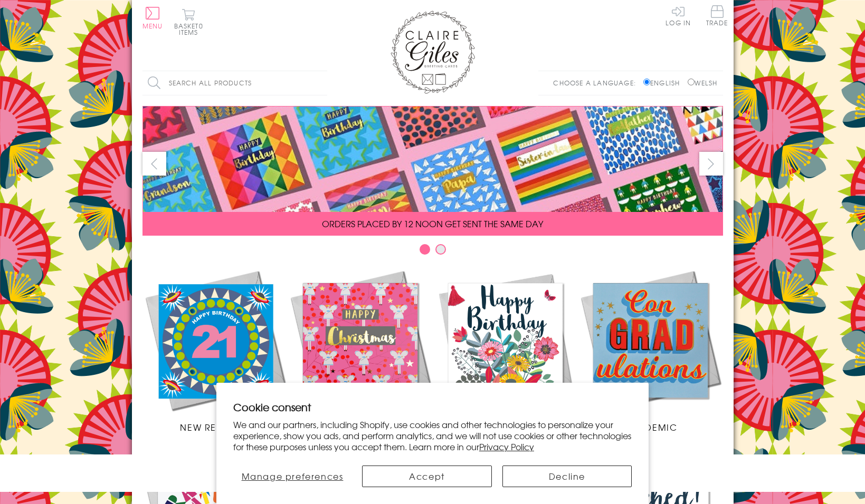  I want to click on p: Choose a language:, so click(596, 83).